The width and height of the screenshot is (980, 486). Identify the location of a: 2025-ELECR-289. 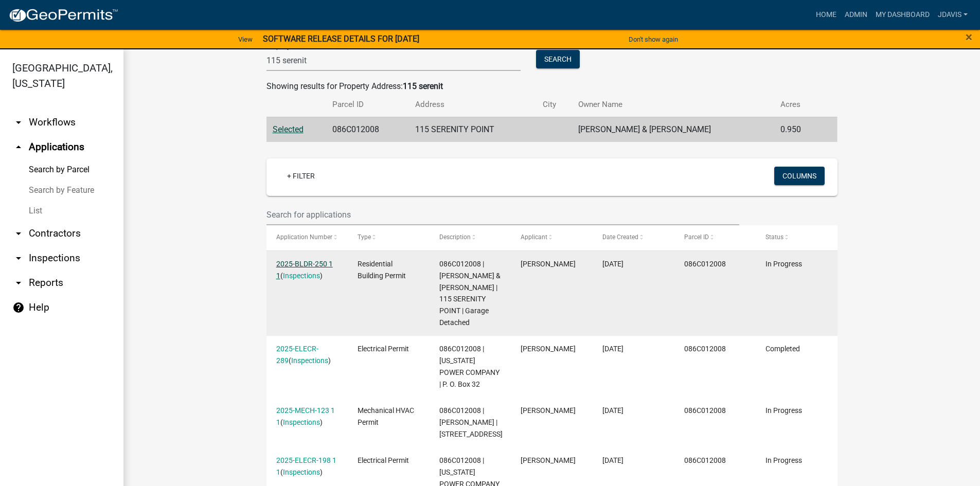
(297, 354).